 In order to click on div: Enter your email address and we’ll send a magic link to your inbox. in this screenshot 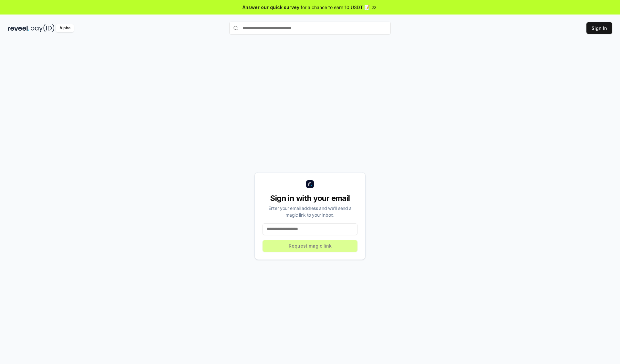, I will do `click(310, 212)`.